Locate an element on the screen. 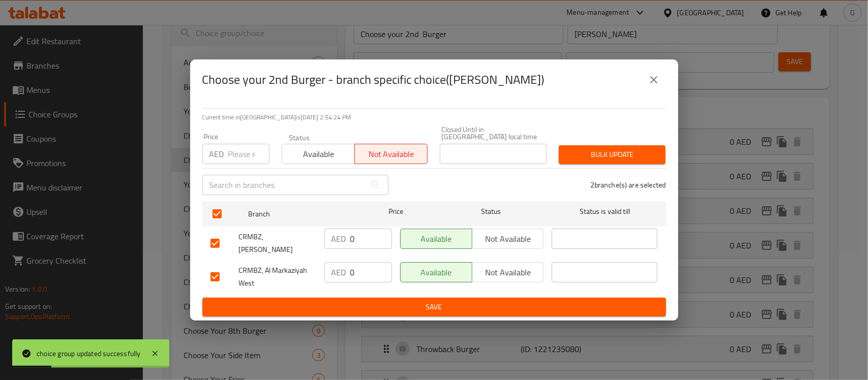  input: Search in branches is located at coordinates (284, 185).